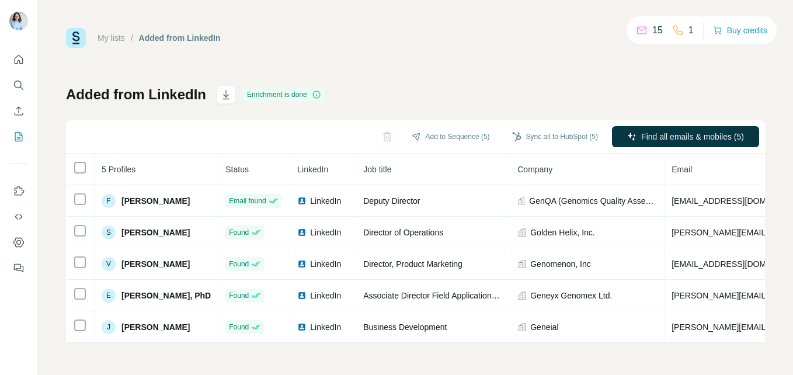 Image resolution: width=793 pixels, height=375 pixels. What do you see at coordinates (545, 327) in the screenshot?
I see `span: Geneial` at bounding box center [545, 327].